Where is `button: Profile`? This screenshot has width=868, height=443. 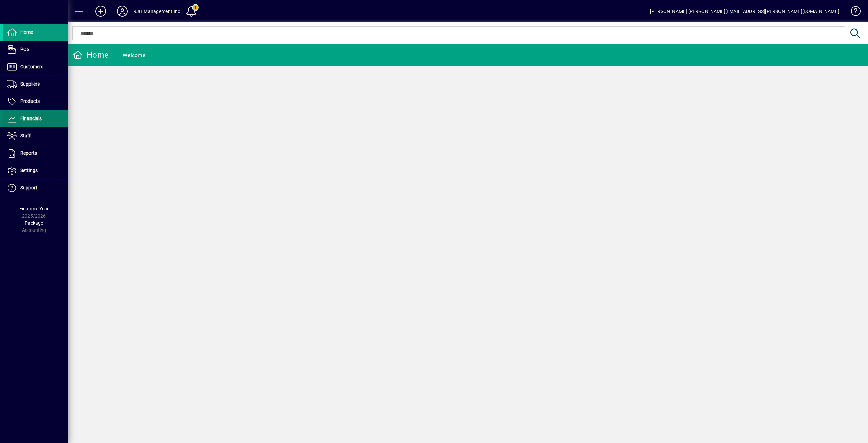 button: Profile is located at coordinates (122, 11).